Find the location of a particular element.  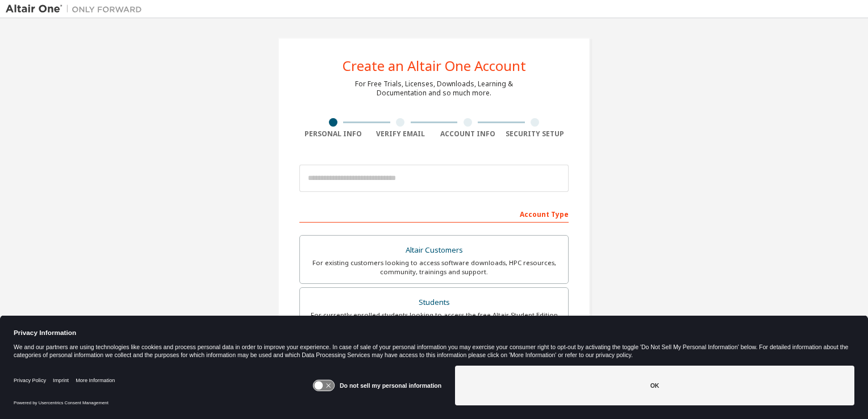

div: For existing customers looking to access software downloads, HPC resources, community, trainings ... is located at coordinates (434, 267).